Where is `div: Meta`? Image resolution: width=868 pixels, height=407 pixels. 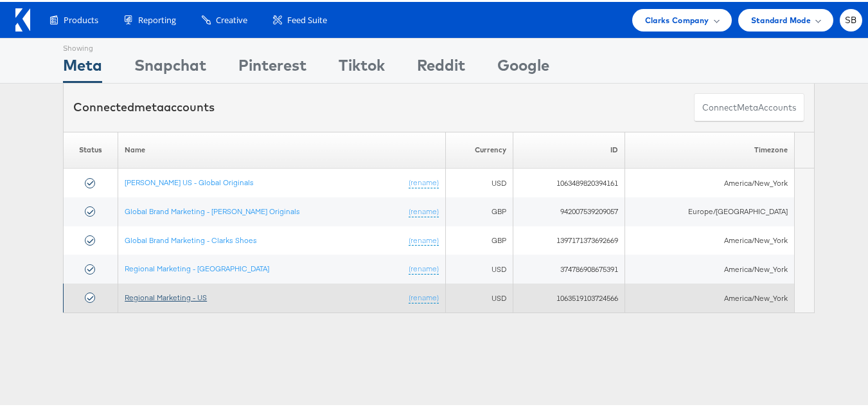
div: Meta is located at coordinates (82, 66).